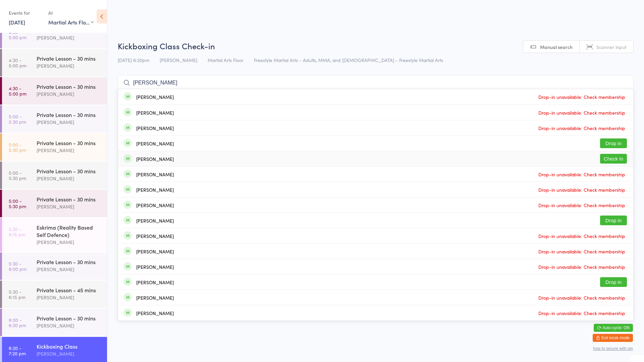 The height and width of the screenshot is (362, 644). I want to click on time: 6:00 - 6:30 pm, so click(18, 322).